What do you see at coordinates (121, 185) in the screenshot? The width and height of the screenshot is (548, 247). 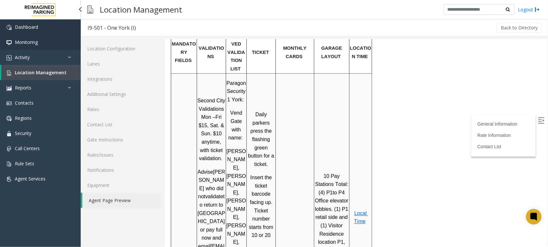 I see `a: Equipment` at bounding box center [121, 185].